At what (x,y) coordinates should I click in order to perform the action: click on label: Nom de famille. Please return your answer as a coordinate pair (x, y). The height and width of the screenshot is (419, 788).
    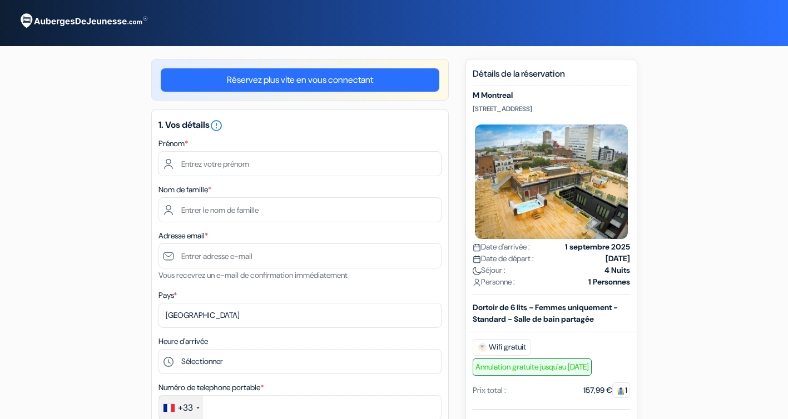
    Looking at the image, I should click on (185, 190).